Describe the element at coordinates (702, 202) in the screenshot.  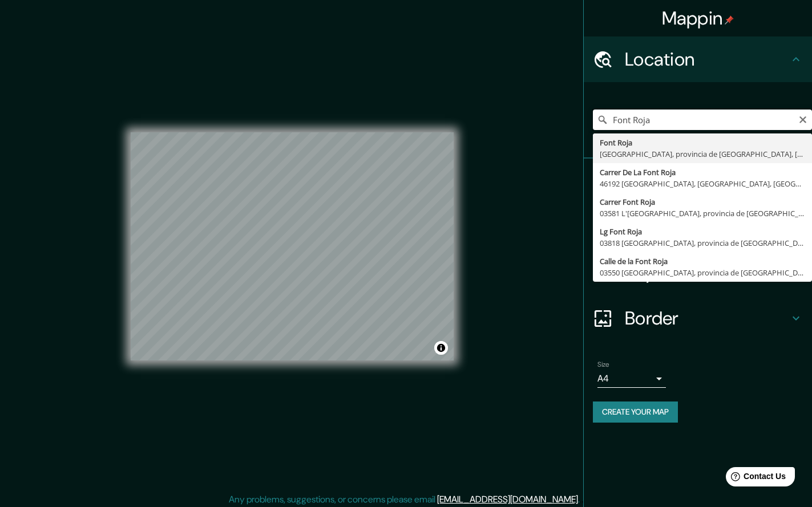
I see `div: Carrer Font Roja` at that location.